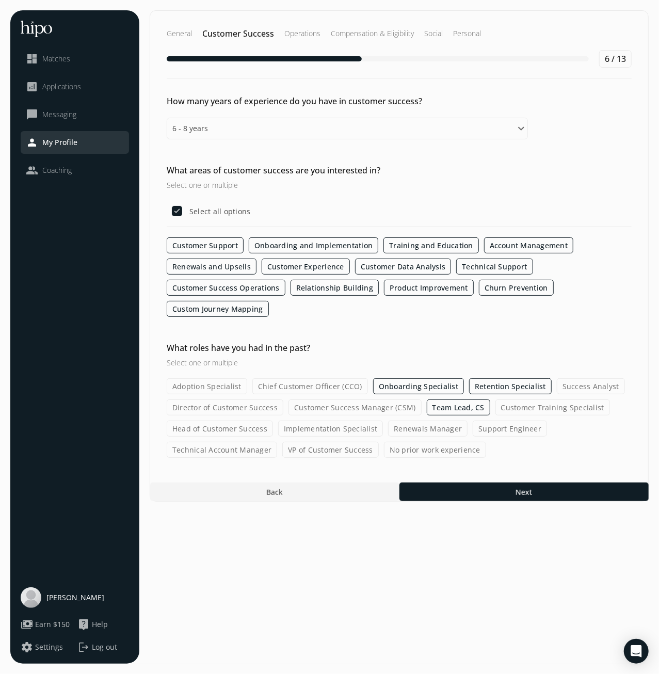 The image size is (659, 674). What do you see at coordinates (60, 143) in the screenshot?
I see `span: My Profile` at bounding box center [60, 143].